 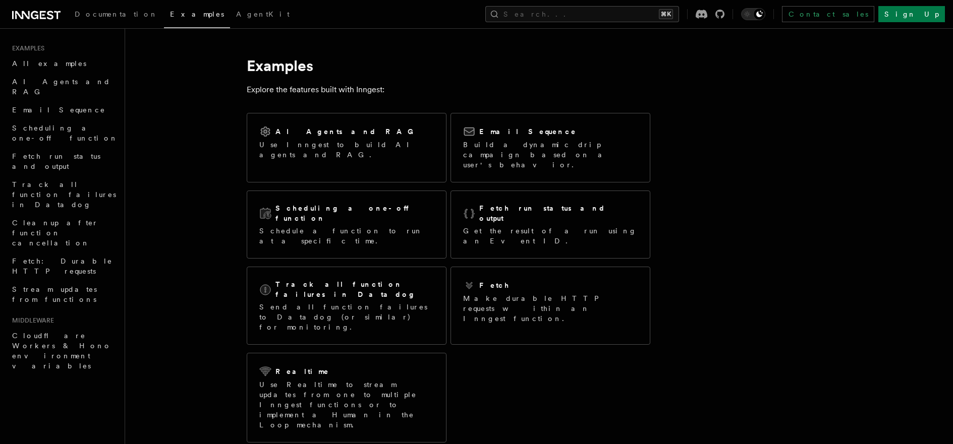 I want to click on a: Scheduling a one-off function, so click(x=63, y=133).